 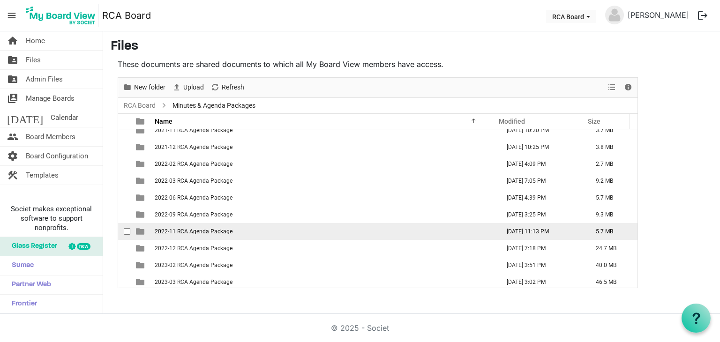 What do you see at coordinates (612, 232) in the screenshot?
I see `td: 5.7 MB is template cell column header Size` at bounding box center [612, 232].